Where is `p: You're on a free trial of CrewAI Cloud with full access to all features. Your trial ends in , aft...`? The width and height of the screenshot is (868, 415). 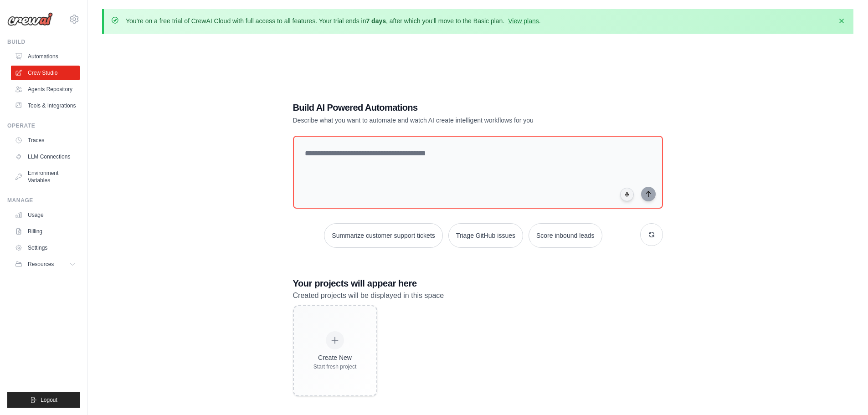
p: You're on a free trial of CrewAI Cloud with full access to all features. Your trial ends in , aft... is located at coordinates (333, 21).